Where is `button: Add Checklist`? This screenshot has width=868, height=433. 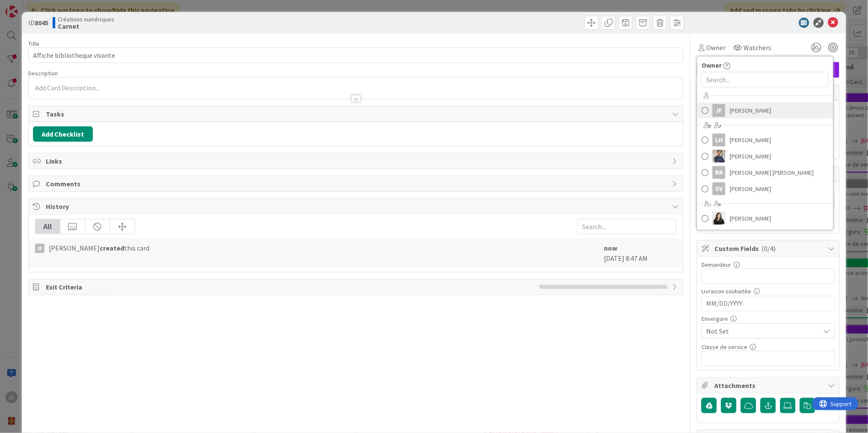 button: Add Checklist is located at coordinates (63, 134).